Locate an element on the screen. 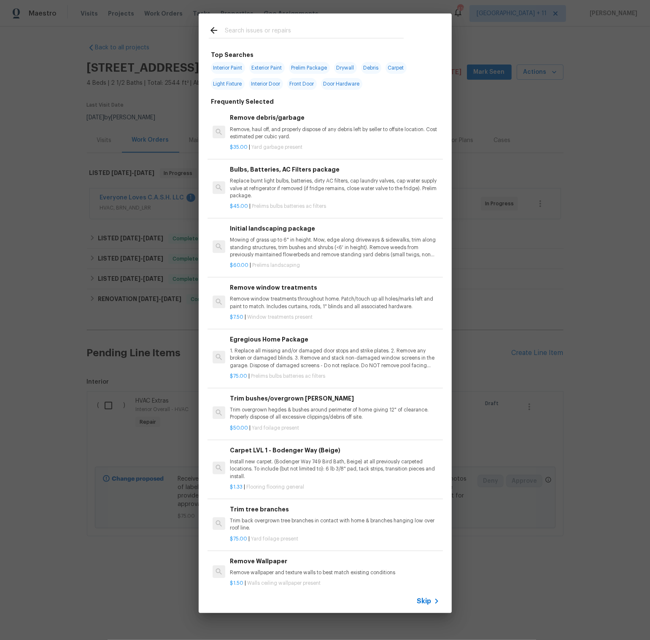 This screenshot has width=650, height=640. h6: Egregious Home Package is located at coordinates (334, 340).